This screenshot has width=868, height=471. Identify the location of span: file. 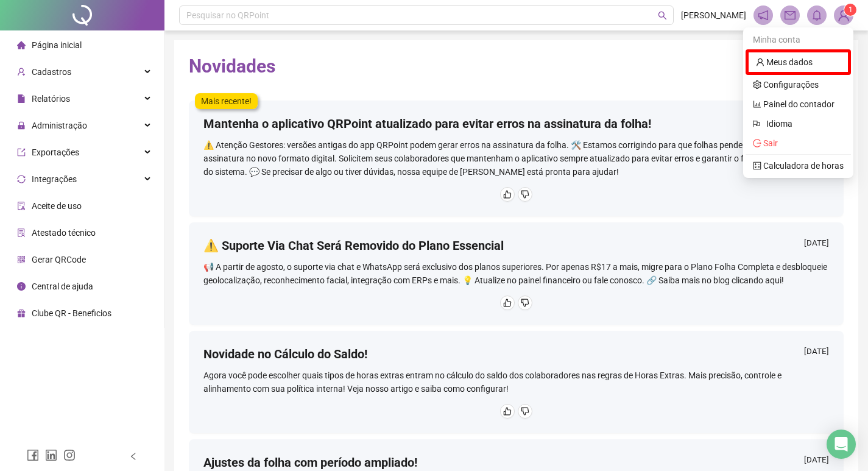
(22, 99).